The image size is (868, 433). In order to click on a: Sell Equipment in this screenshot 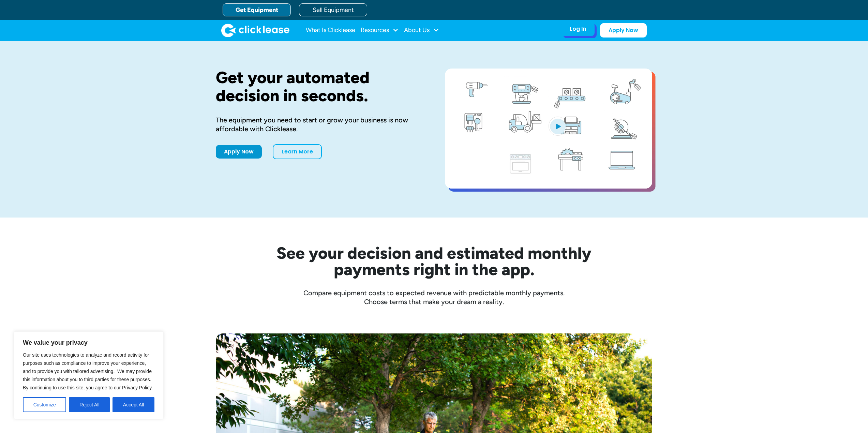, I will do `click(333, 10)`.